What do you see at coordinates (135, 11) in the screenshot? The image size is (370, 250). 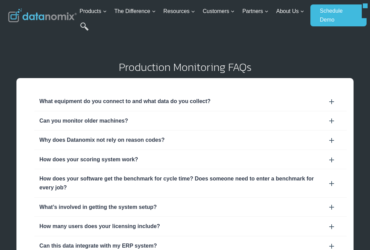 I see `span: The Difference` at bounding box center [135, 11].